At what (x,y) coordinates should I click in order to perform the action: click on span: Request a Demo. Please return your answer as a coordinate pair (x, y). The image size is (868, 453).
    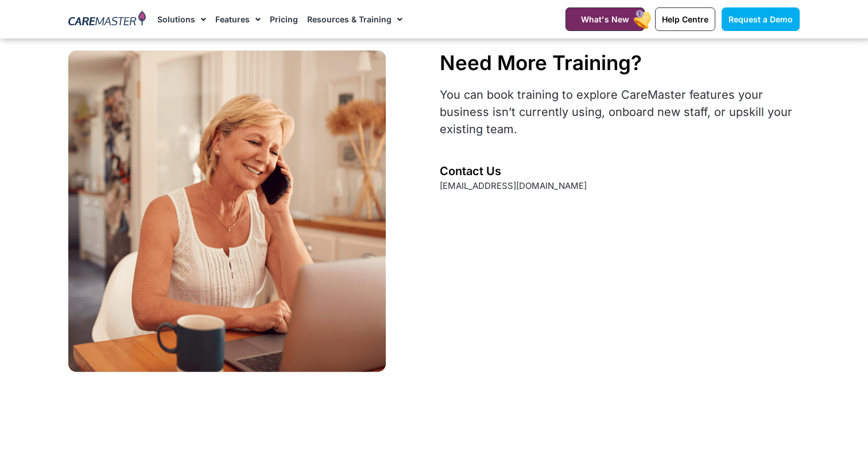
    Looking at the image, I should click on (761, 19).